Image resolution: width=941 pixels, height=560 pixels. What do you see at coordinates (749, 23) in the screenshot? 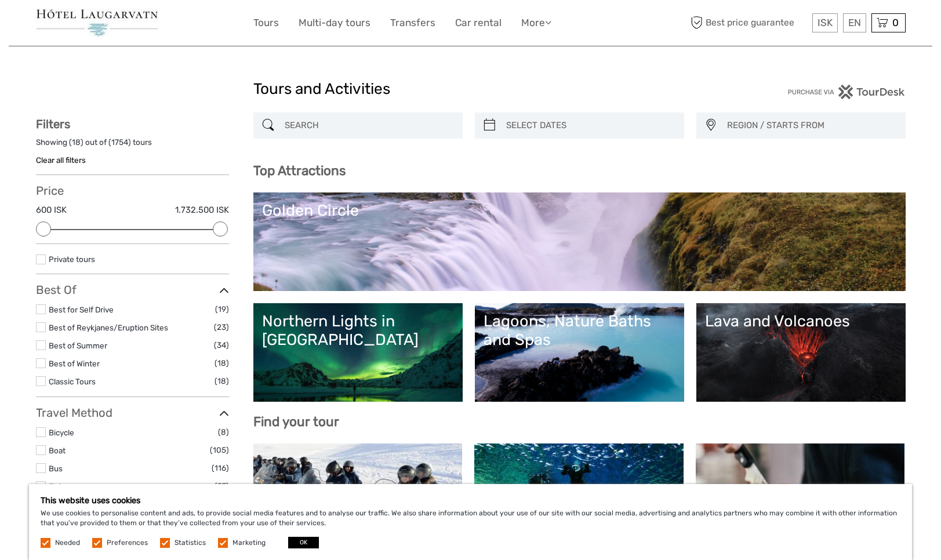
I see `span: Best price guarantee` at bounding box center [749, 23].